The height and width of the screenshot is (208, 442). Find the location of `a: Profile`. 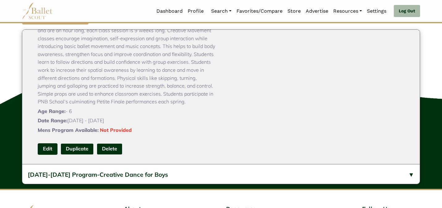

a: Profile is located at coordinates (196, 11).